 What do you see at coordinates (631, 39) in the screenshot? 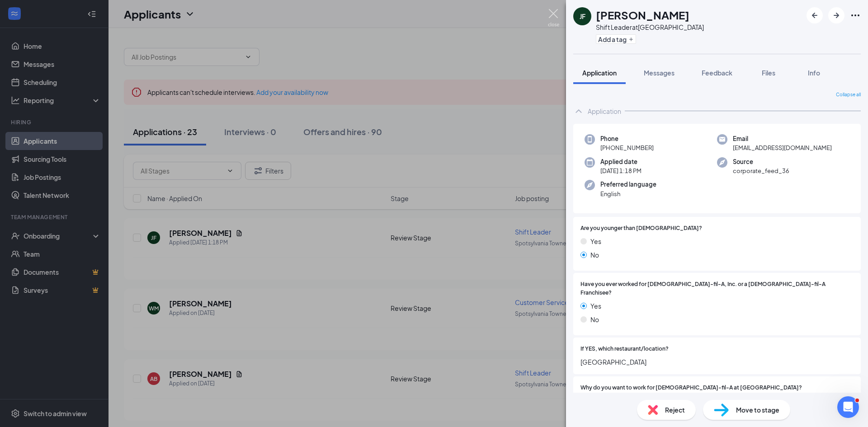
I see `svg: Plus` at bounding box center [631, 39].